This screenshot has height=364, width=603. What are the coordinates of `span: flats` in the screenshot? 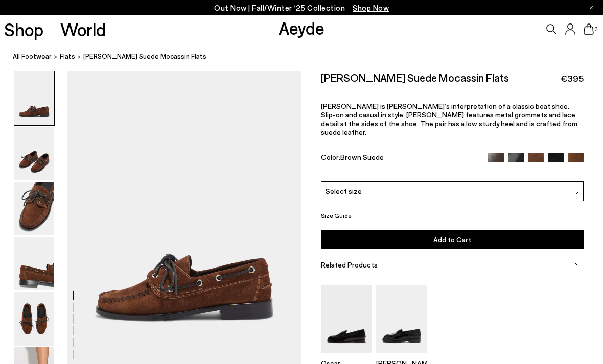 It's located at (67, 56).